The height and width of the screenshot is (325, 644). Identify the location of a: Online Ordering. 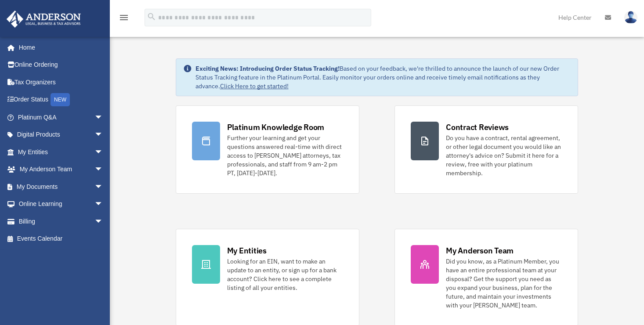
(61, 65).